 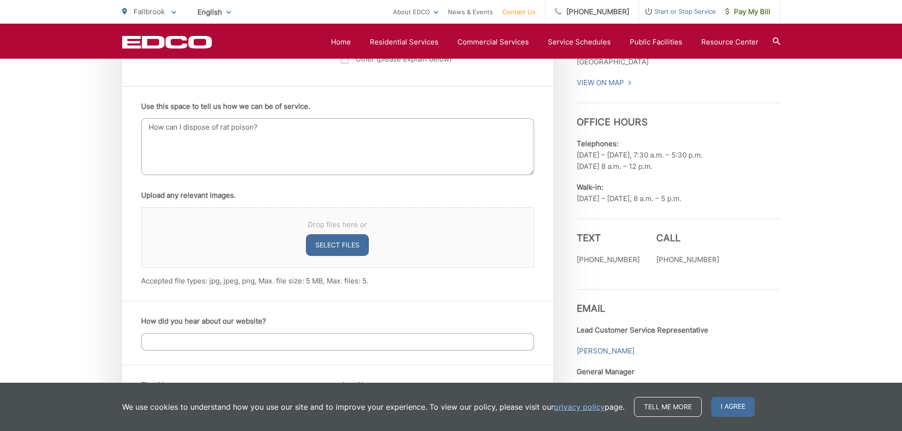 What do you see at coordinates (597, 143) in the screenshot?
I see `b: Telephones:` at bounding box center [597, 143].